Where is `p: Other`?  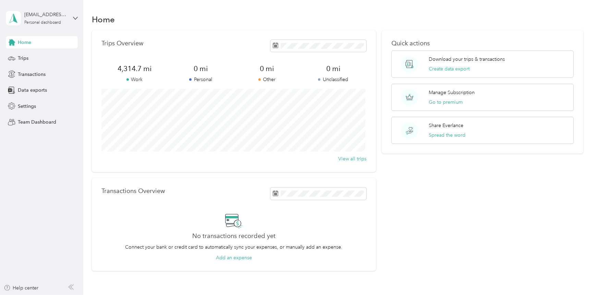
p: Other is located at coordinates (267, 79).